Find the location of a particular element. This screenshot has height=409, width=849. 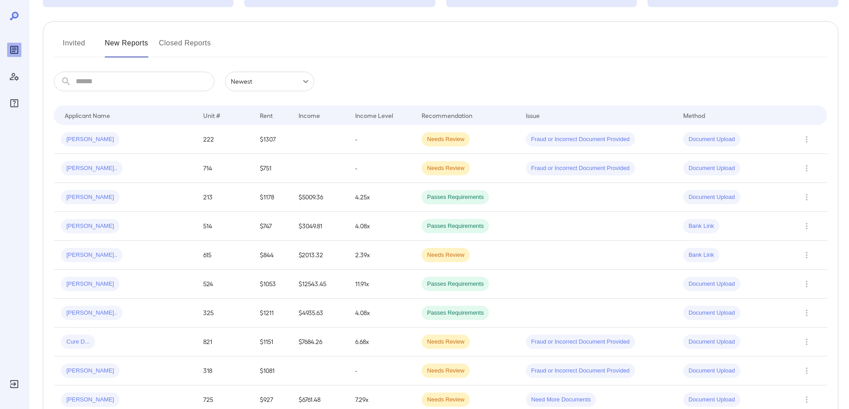

div: Manage Users is located at coordinates (14, 77).